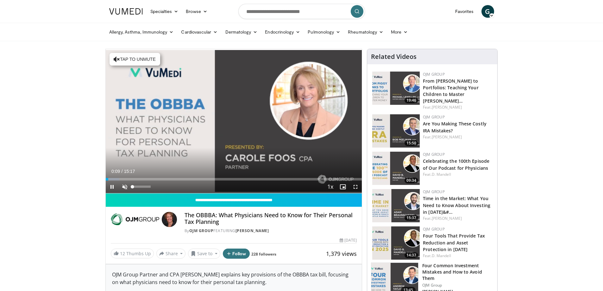 Image resolution: width=603 pixels, height=291 pixels. What do you see at coordinates (234, 179) in the screenshot?
I see `div: Progress Bar` at bounding box center [234, 179].